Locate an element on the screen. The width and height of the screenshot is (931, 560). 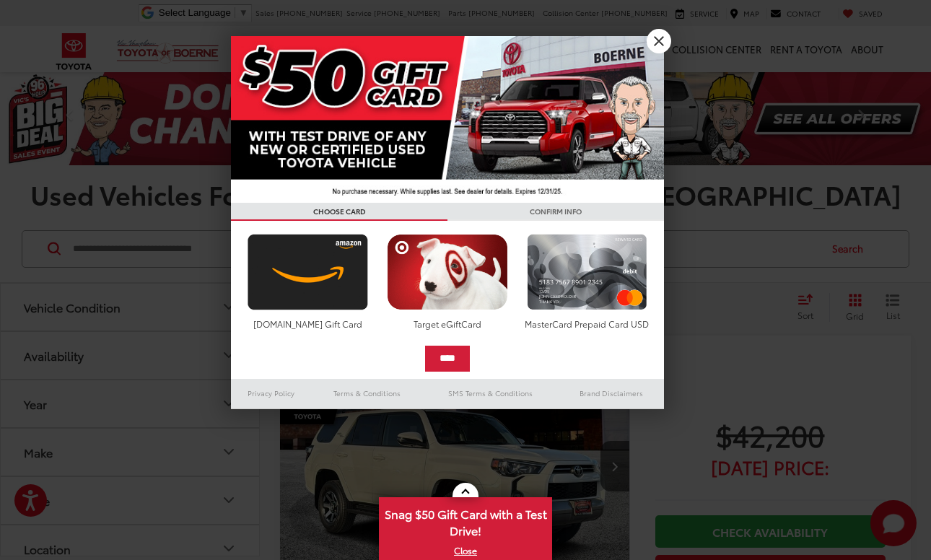
img: 42635_top_851395.jpg is located at coordinates (448, 119).